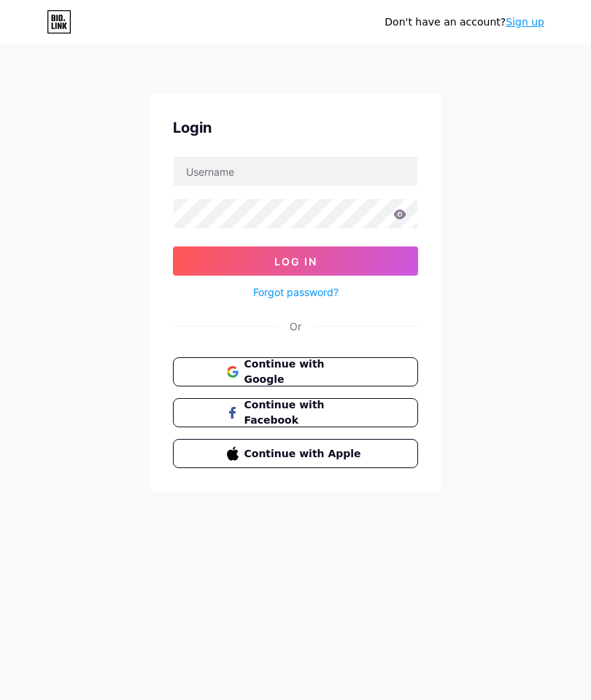 The image size is (591, 700). I want to click on a: Sign up, so click(525, 22).